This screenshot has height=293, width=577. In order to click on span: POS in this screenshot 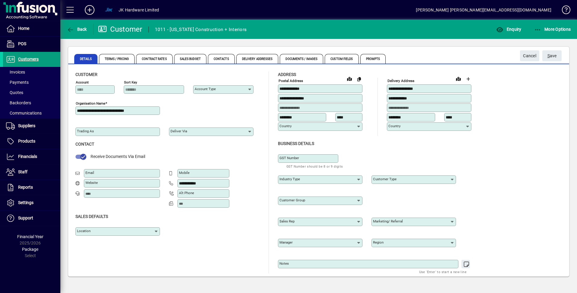, I will do `click(22, 44)`.